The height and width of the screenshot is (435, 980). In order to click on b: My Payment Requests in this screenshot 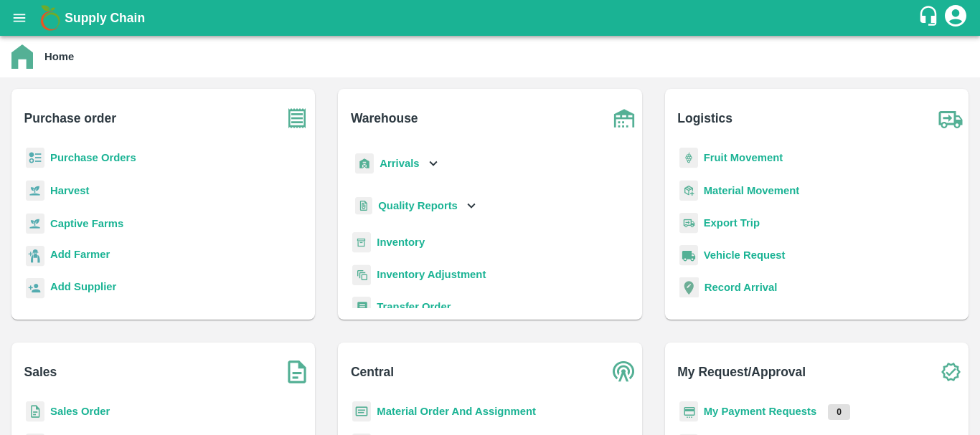, I will do `click(760, 412)`.